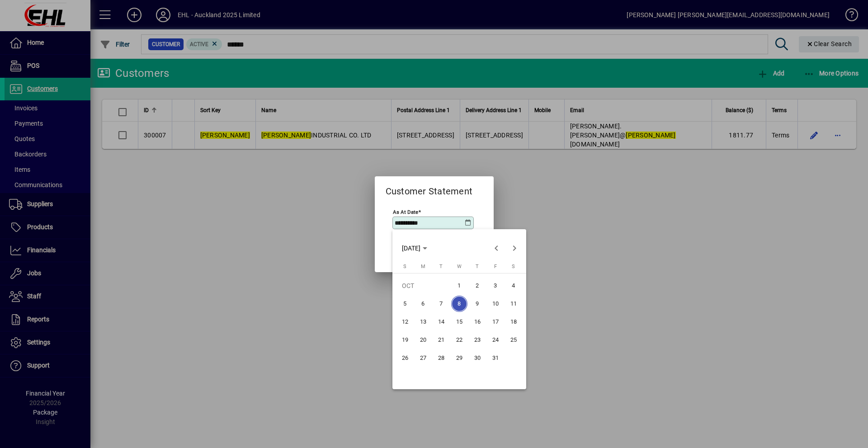 The image size is (868, 448). Describe the element at coordinates (495, 322) in the screenshot. I see `button: Fri Oct 17 2025` at that location.